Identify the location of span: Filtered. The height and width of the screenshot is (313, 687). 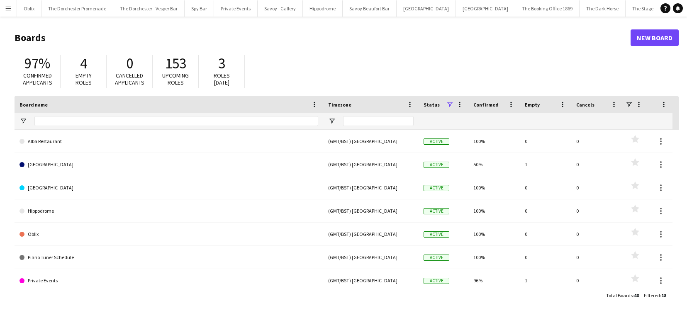
(651, 295).